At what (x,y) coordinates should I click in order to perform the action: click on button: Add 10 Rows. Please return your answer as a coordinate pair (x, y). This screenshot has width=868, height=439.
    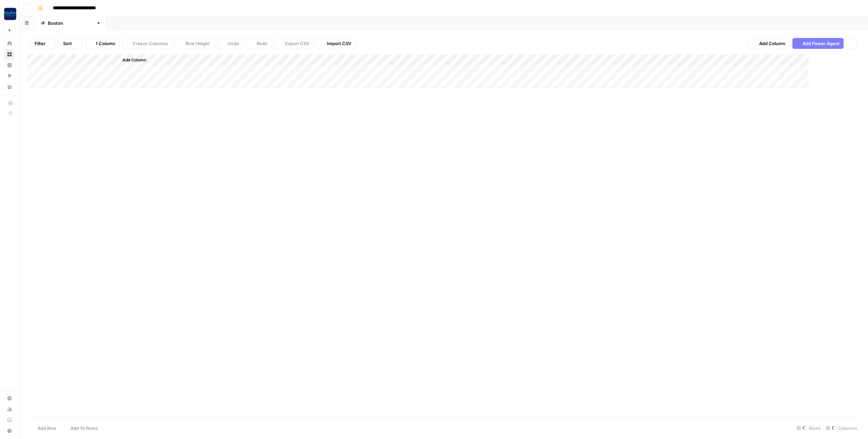
    Looking at the image, I should click on (81, 428).